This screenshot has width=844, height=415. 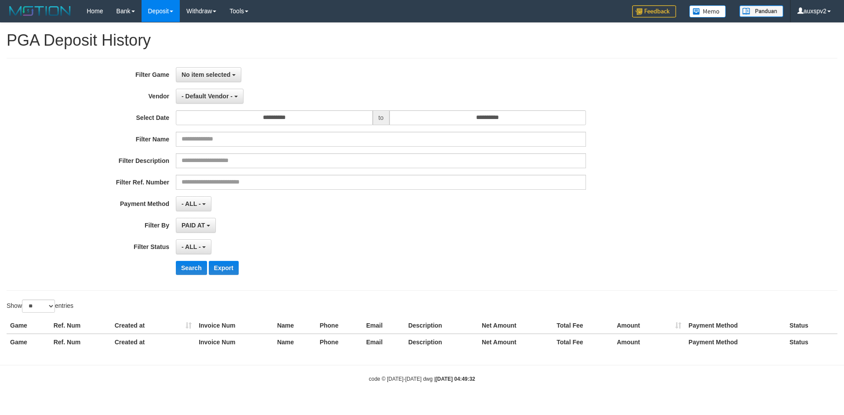 What do you see at coordinates (707, 11) in the screenshot?
I see `img: Button%20Memo.svg` at bounding box center [707, 11].